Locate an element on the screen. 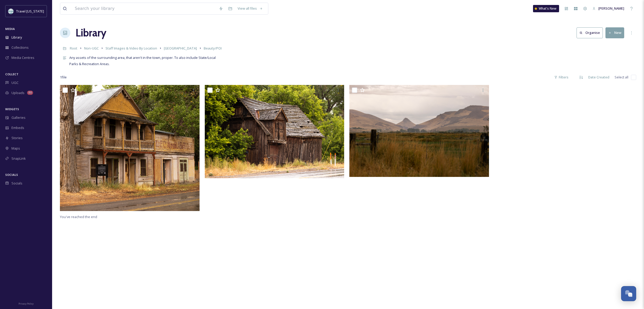  span: Library is located at coordinates (17, 37).